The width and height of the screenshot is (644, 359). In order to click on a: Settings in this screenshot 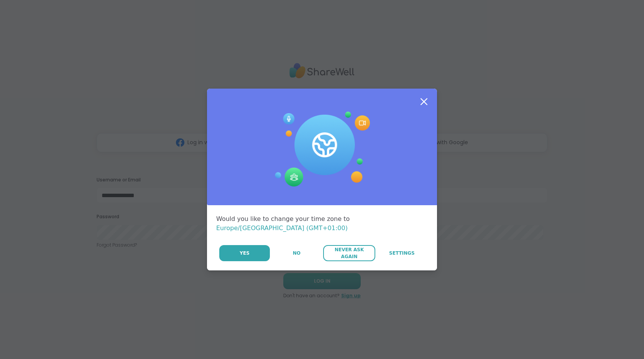, I will do `click(402, 253)`.